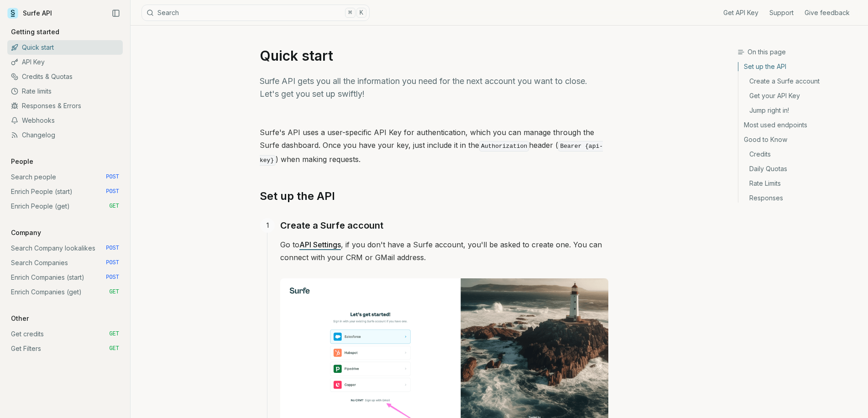  What do you see at coordinates (26, 233) in the screenshot?
I see `p: Company` at bounding box center [26, 233].